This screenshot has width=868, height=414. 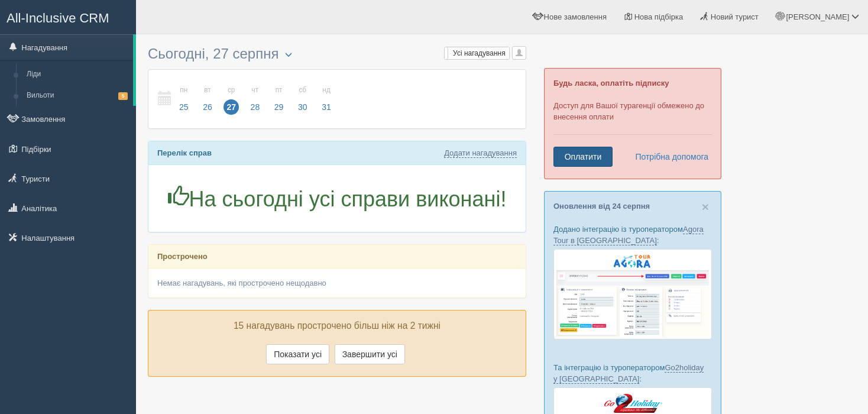 What do you see at coordinates (337, 283) in the screenshot?
I see `div: Немає нагадувань, які прострочено нещодавно` at bounding box center [337, 283].